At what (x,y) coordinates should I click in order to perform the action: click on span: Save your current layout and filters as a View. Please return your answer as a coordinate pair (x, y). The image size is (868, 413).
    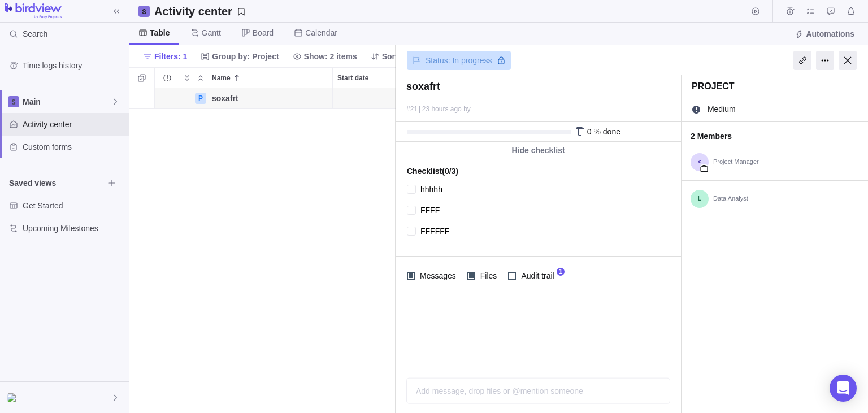
    Looking at the image, I should click on (200, 11).